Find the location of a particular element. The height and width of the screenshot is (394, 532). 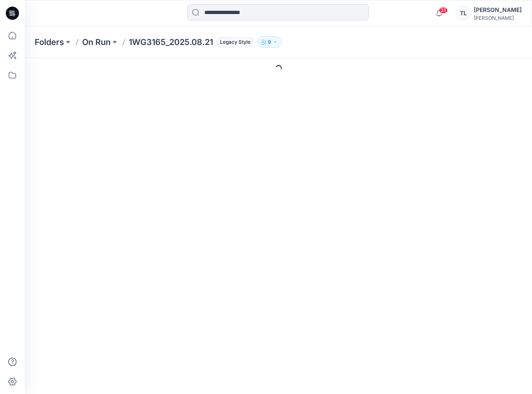

p: On Run is located at coordinates (97, 42).